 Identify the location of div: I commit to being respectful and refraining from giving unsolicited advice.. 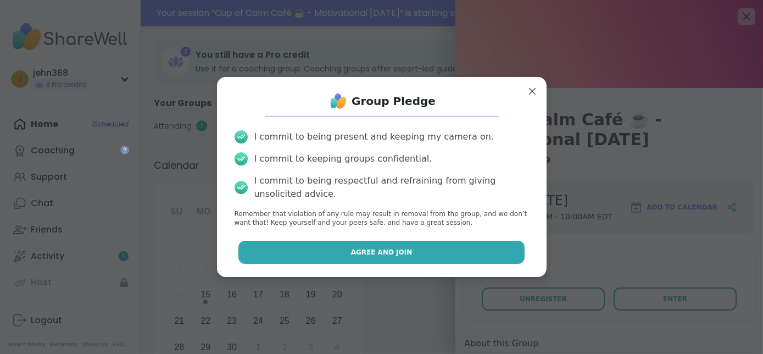
(391, 187).